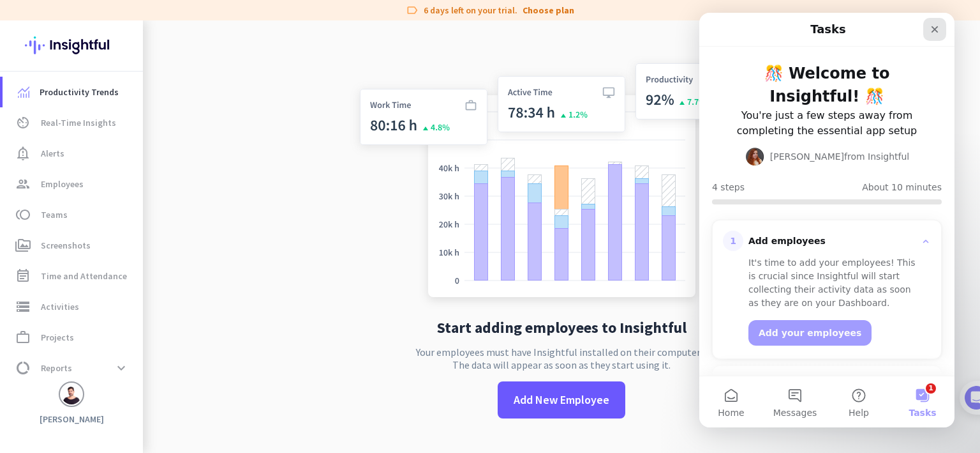 Image resolution: width=980 pixels, height=453 pixels. Describe the element at coordinates (128, 228) in the screenshot. I see `div: 1Add employees` at that location.